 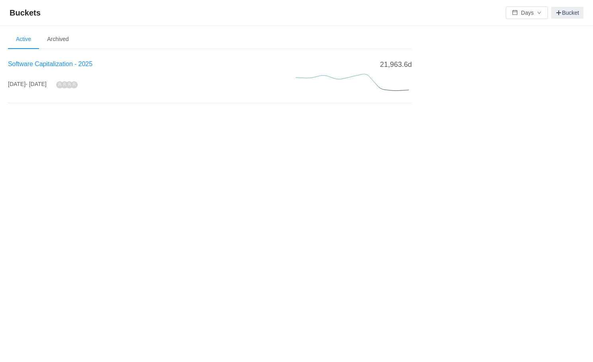 What do you see at coordinates (396, 65) in the screenshot?
I see `span: 21,963.6d` at bounding box center [396, 65].